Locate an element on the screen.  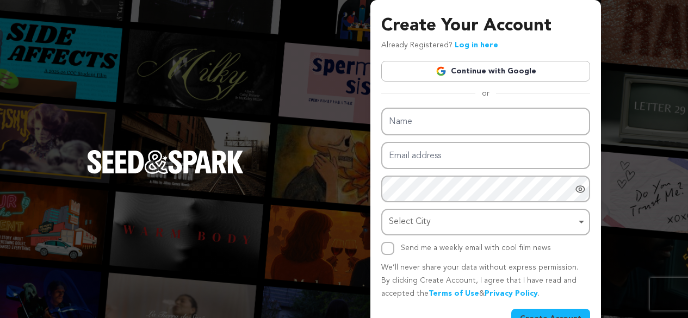
img: Seed&Spark Logo is located at coordinates (165, 162).